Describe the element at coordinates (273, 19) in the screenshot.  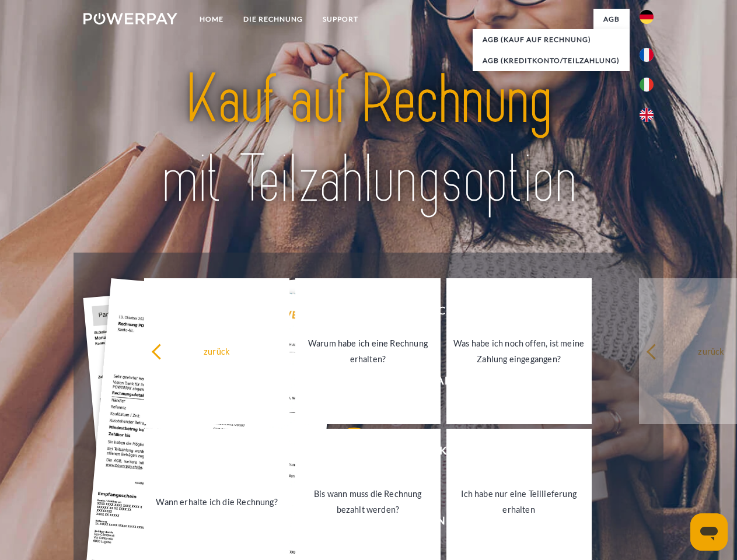
I see `a: DIE RECHNUNG` at that location.